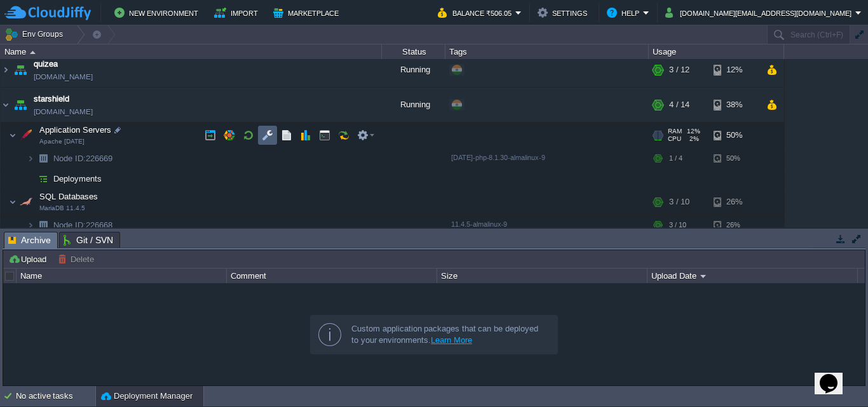  Describe the element at coordinates (674, 139) in the screenshot. I see `span: CPU` at that location.